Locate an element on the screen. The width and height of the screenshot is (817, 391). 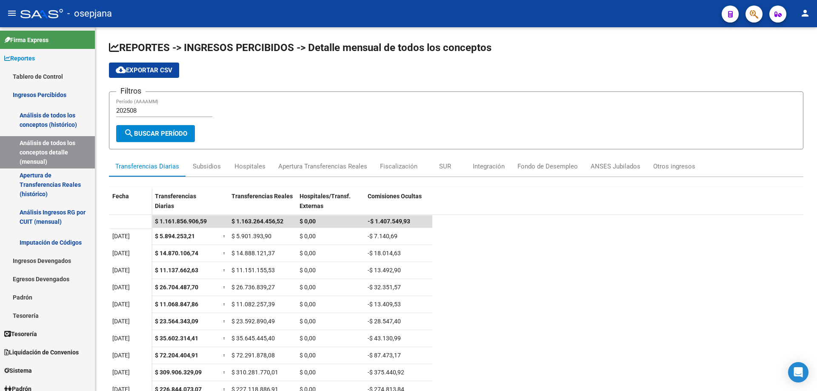
span: $ 35.645.445,40 is located at coordinates (253, 338).